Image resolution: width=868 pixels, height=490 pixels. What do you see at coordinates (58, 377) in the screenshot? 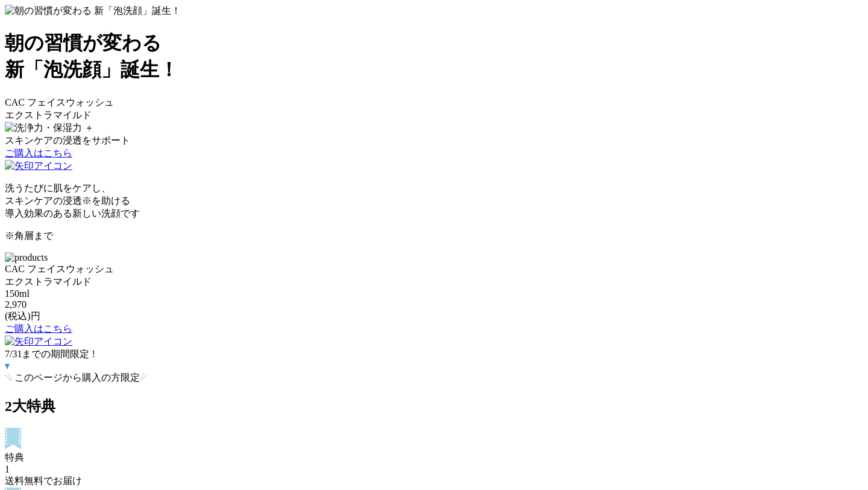
I see `span: このページから購入` at bounding box center [58, 377].